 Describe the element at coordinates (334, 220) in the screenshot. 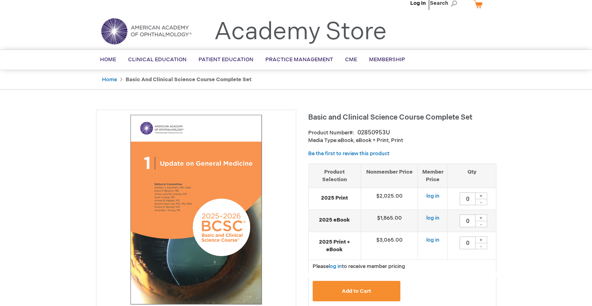

I see `strong: 2025 eBook` at that location.